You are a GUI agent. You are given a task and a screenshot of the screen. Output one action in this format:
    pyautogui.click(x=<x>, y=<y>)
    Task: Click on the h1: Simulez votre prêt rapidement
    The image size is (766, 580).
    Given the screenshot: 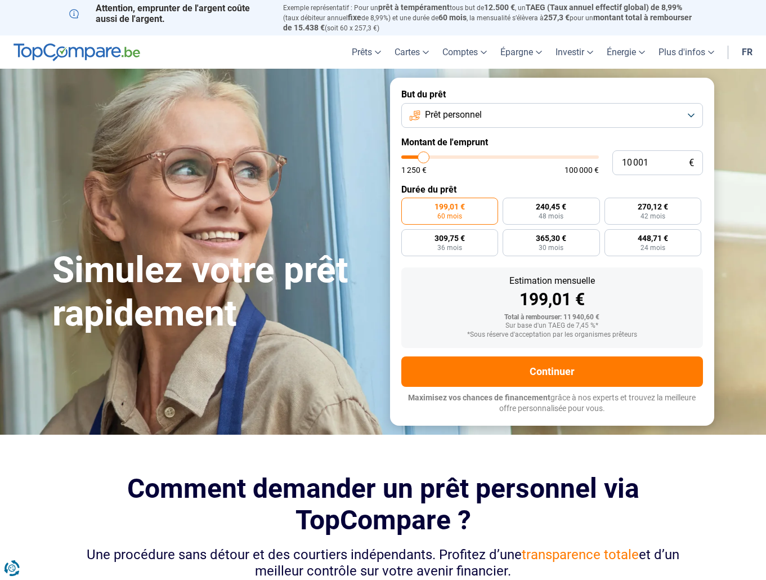 What is the action you would take?
    pyautogui.click(x=214, y=292)
    